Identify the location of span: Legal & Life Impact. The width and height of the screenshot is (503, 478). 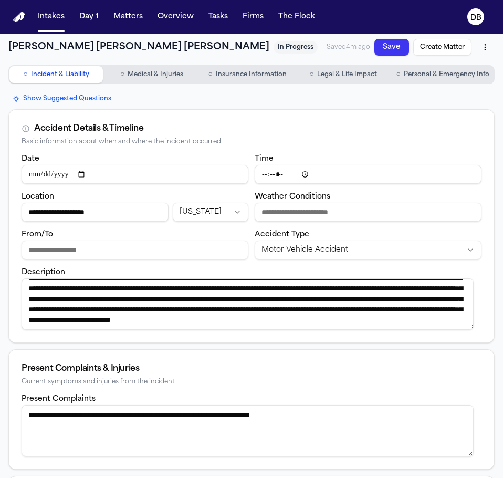
(347, 75).